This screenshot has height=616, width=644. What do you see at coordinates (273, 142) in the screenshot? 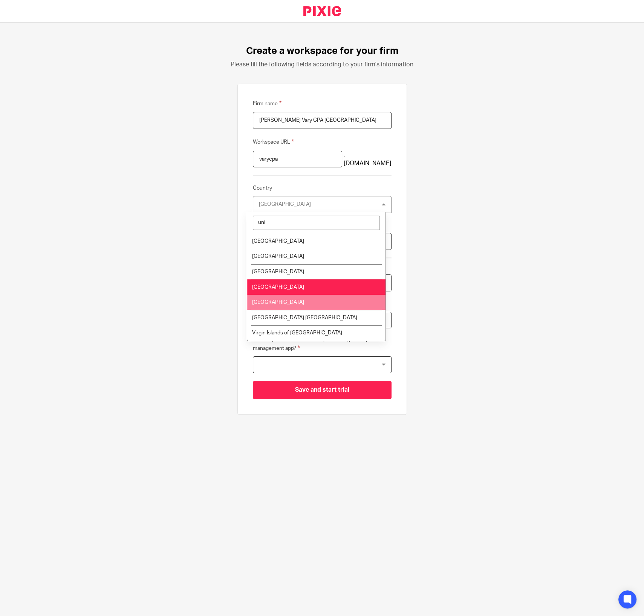
I see `label: Workspace URL` at bounding box center [273, 142].